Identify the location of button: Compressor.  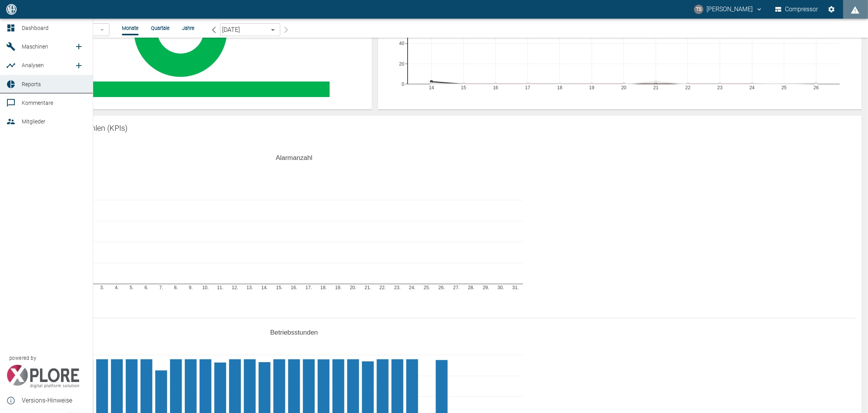
(797, 9).